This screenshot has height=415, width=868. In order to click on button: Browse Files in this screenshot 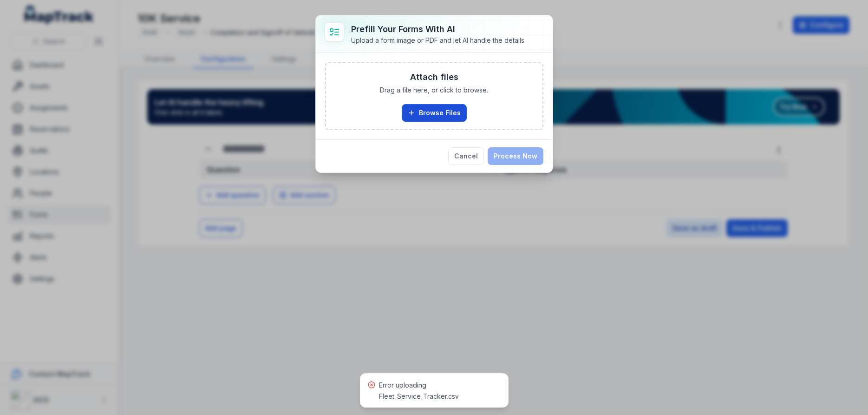, I will do `click(434, 113)`.